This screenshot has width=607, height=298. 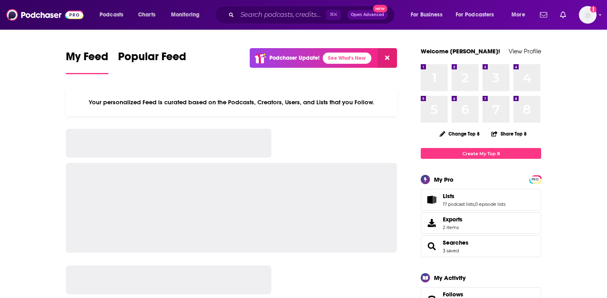 I want to click on span: New, so click(x=380, y=8).